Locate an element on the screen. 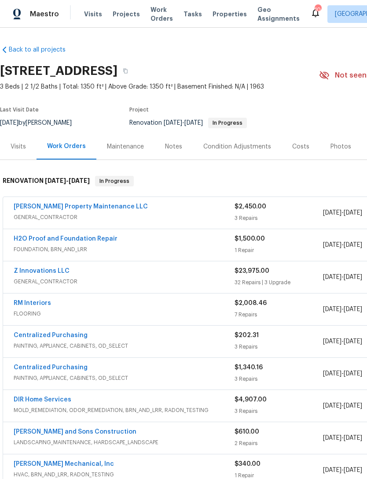 The image size is (367, 479). span: Tasks is located at coordinates (193, 14).